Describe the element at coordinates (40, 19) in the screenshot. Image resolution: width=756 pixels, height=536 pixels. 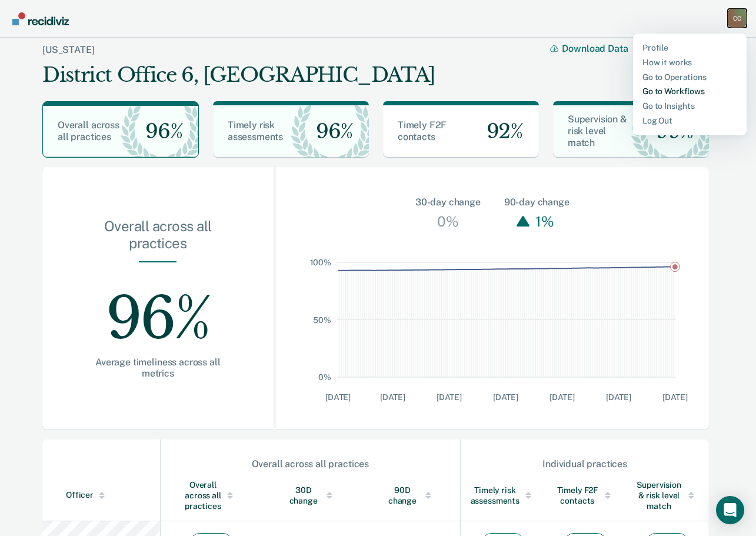
I see `img: Recidiviz` at that location.